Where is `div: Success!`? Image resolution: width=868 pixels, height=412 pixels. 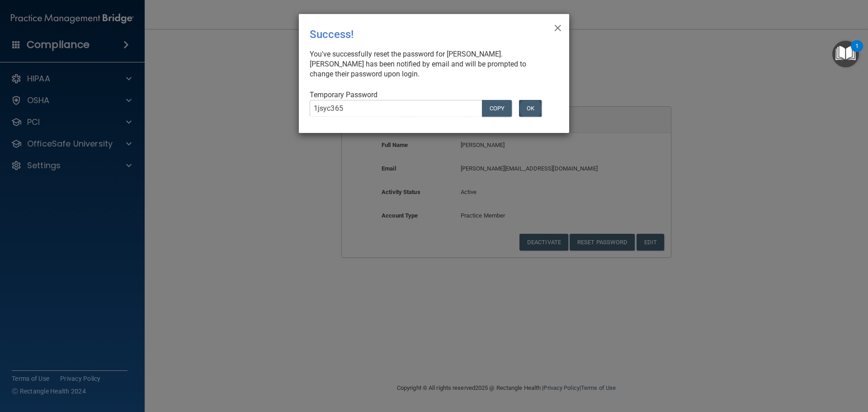
div: Success! is located at coordinates (415, 34).